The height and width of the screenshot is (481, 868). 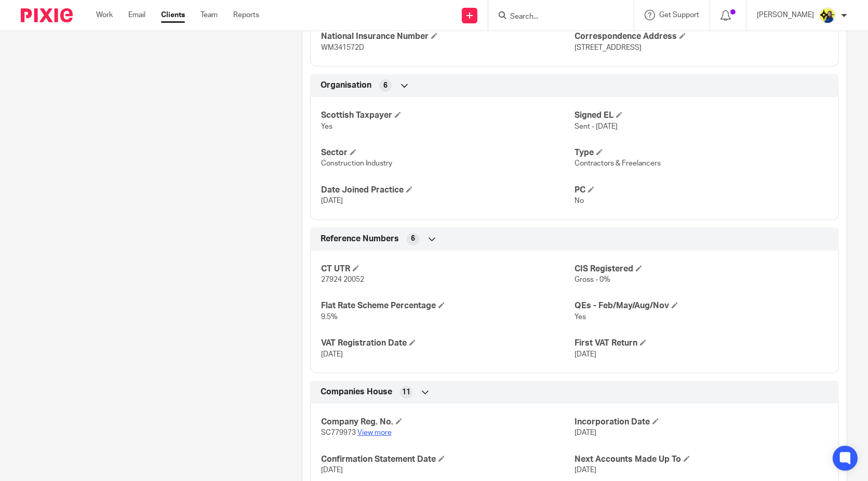 I want to click on h4: Confirmation Statement Date, so click(x=447, y=459).